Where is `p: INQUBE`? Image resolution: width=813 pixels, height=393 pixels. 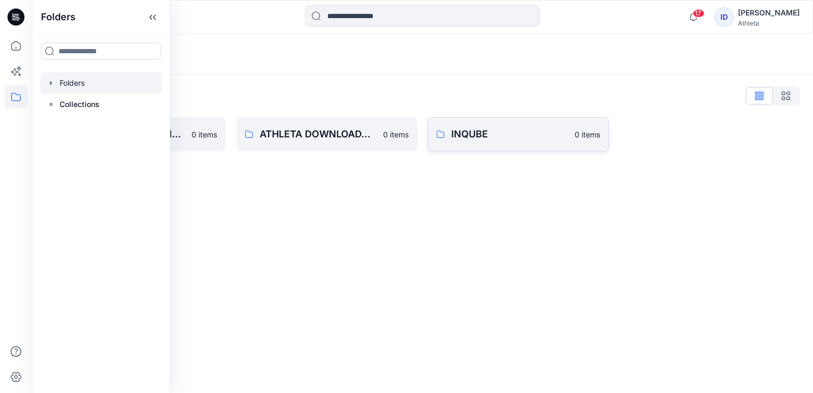 p: INQUBE is located at coordinates (510, 134).